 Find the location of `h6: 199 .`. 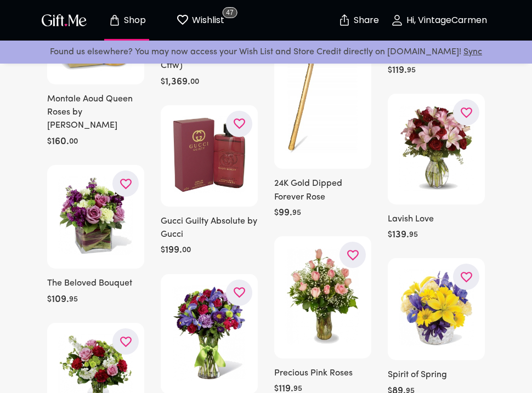

h6: 199 . is located at coordinates (173, 251).